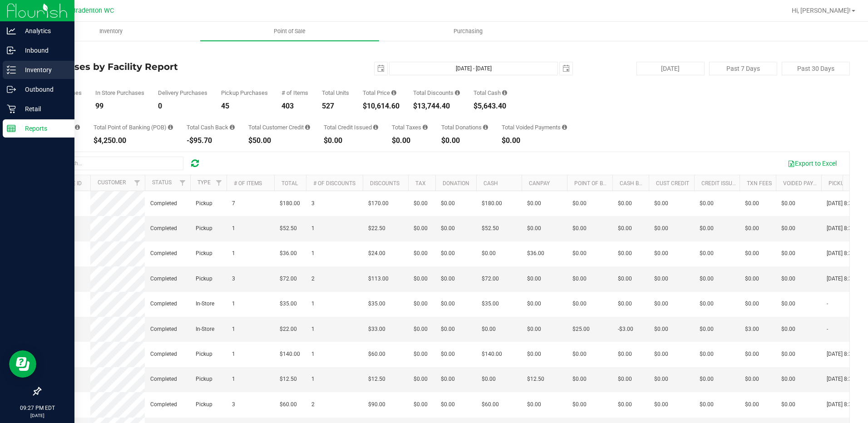  What do you see at coordinates (288, 329) in the screenshot?
I see `span: $22.00` at bounding box center [288, 329].